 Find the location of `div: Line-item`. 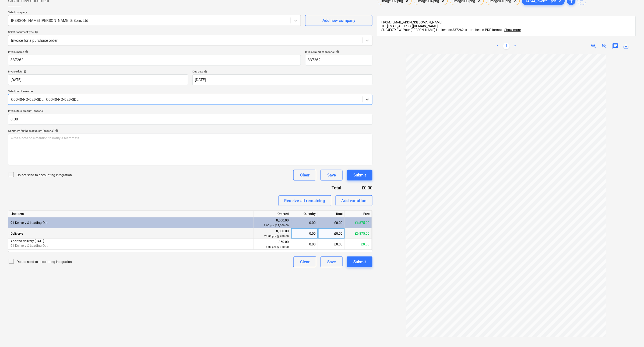

div: Line-item is located at coordinates (131, 214).